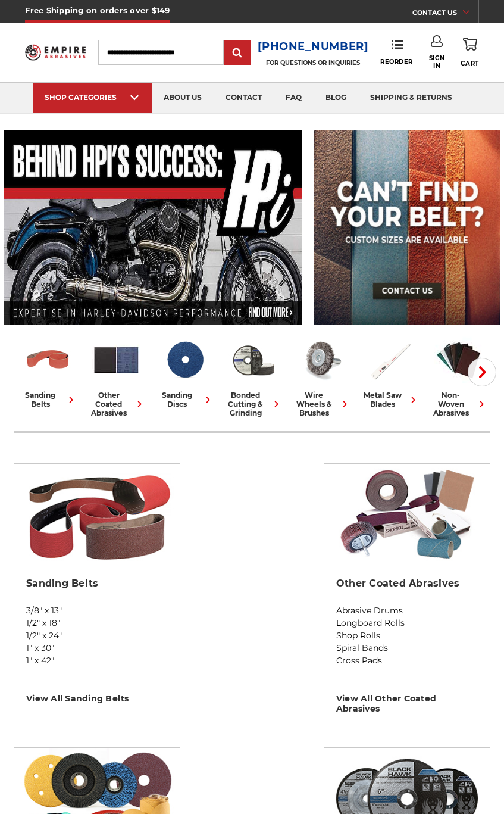  I want to click on button: Next, so click(482, 372).